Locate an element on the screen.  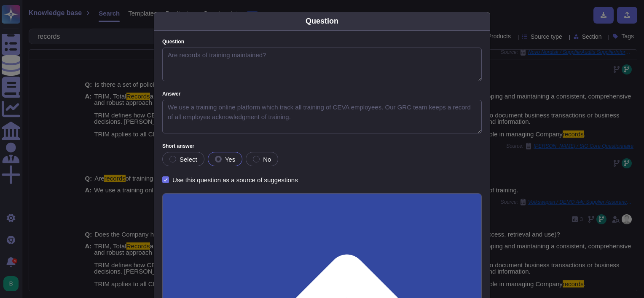
span: Yes is located at coordinates (230, 159).